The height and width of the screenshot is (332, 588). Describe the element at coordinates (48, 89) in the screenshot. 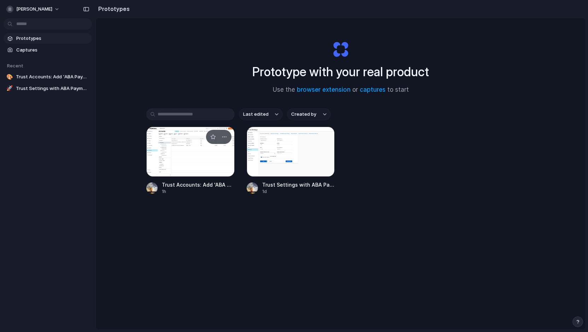

I see `a: 🚀Trust Settings with ABA Payments` at that location.